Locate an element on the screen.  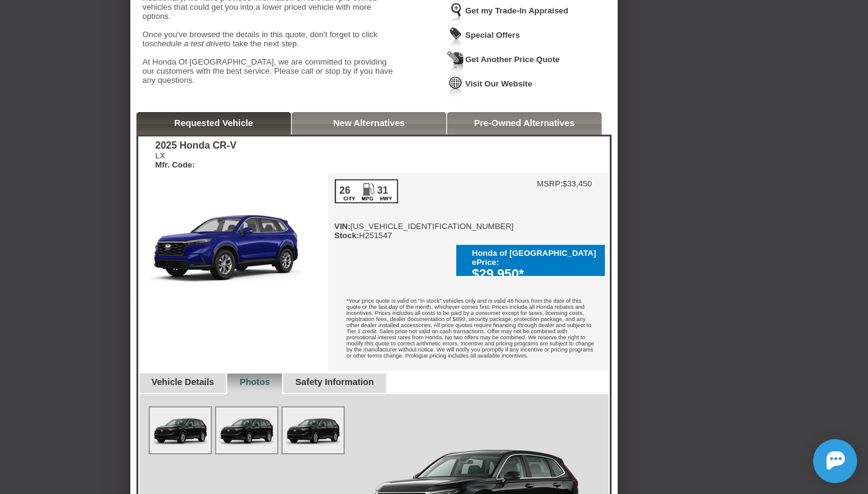
a: Visit Our Website is located at coordinates (499, 83).